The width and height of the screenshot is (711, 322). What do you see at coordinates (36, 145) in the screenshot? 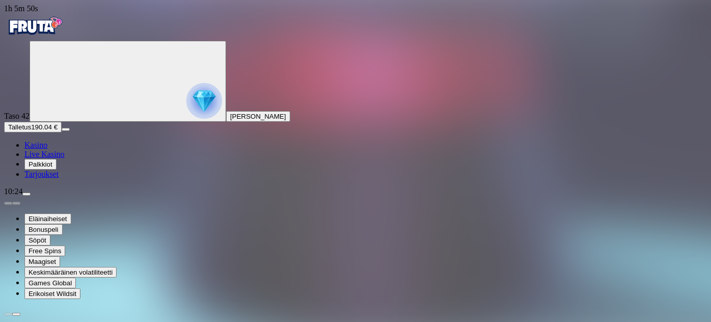
I see `span: Kasino` at bounding box center [36, 145].